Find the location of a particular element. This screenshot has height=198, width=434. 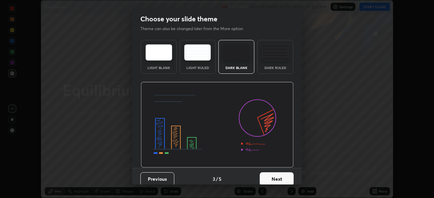

img: darkThemeBanner.d06ce4a2.svg is located at coordinates (217, 125).